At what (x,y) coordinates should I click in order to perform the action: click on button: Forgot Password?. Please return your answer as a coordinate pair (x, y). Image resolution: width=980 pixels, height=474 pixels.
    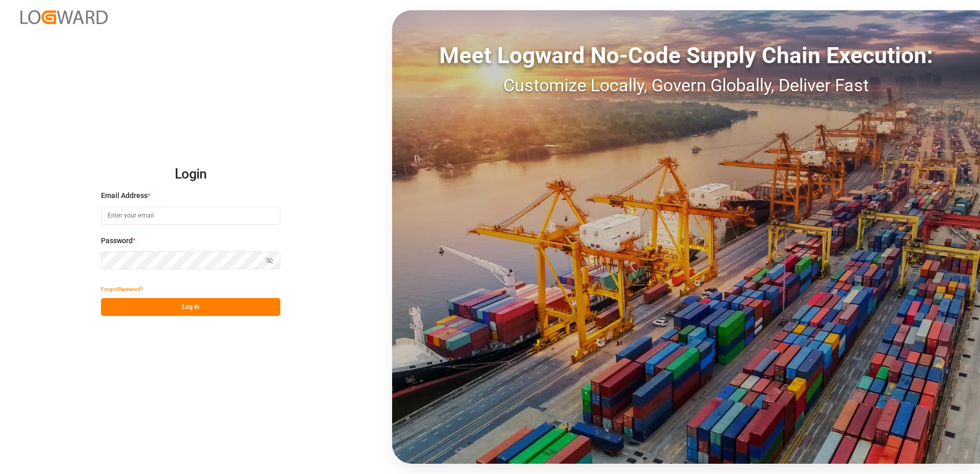
    Looking at the image, I should click on (122, 288).